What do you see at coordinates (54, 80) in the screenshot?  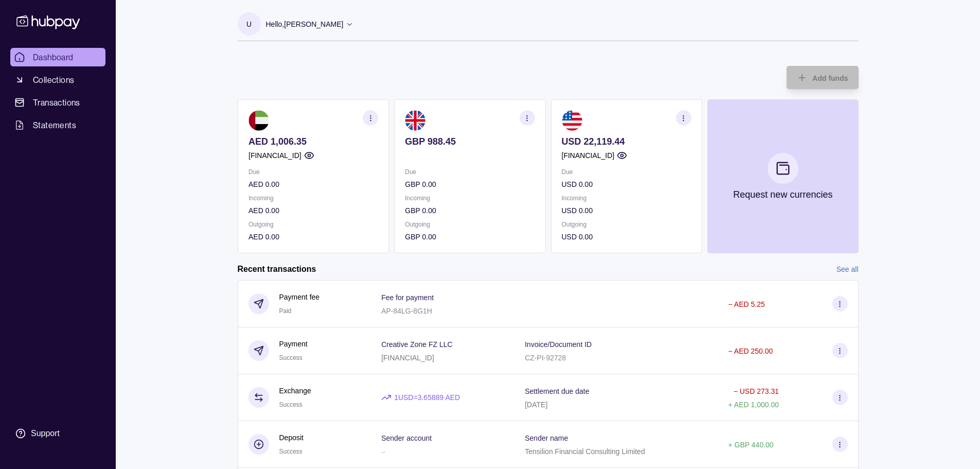 I see `span: Collections` at bounding box center [54, 80].